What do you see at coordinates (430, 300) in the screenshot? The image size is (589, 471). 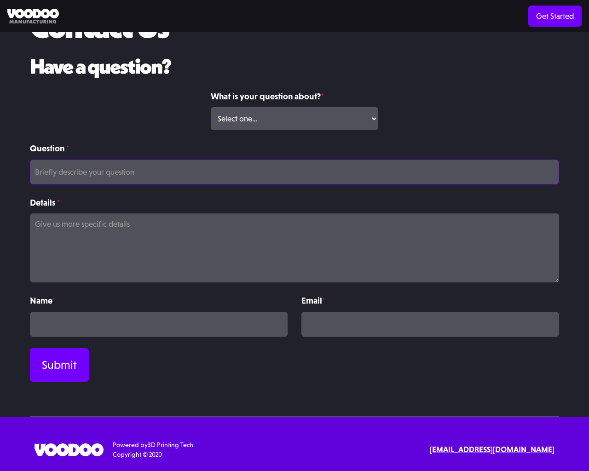 I see `label: Email` at bounding box center [430, 300].